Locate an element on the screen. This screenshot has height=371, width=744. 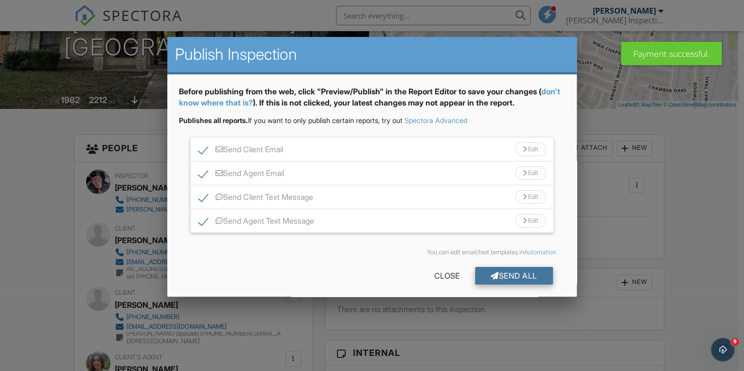
strong: Publishes all reports. is located at coordinates (214, 120).